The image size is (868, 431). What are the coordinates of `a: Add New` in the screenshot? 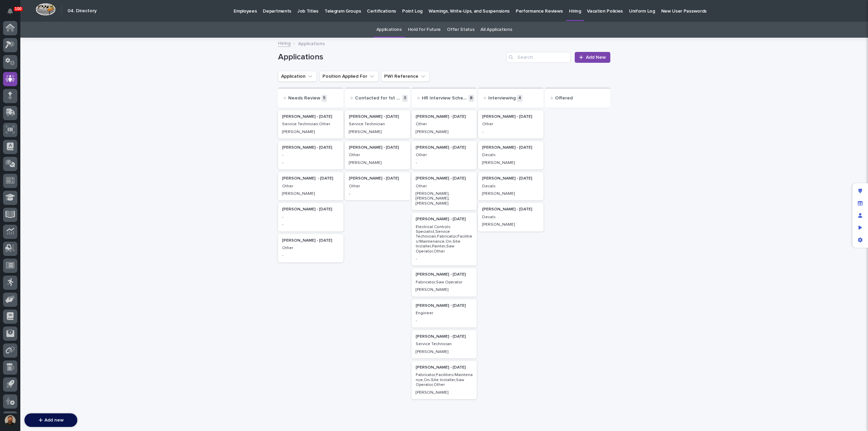 It's located at (592, 57).